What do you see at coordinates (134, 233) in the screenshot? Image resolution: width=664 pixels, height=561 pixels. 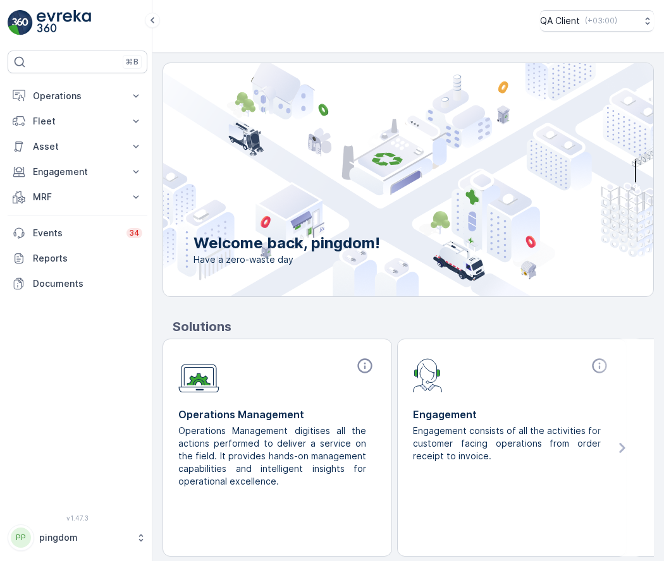 I see `p: 34` at bounding box center [134, 233].